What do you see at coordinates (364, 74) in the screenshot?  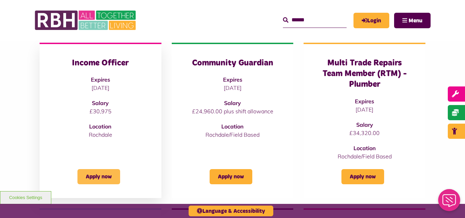 I see `h3: Multi Trade Repairs Team Member (RTM) - Plumber` at bounding box center [364, 74].